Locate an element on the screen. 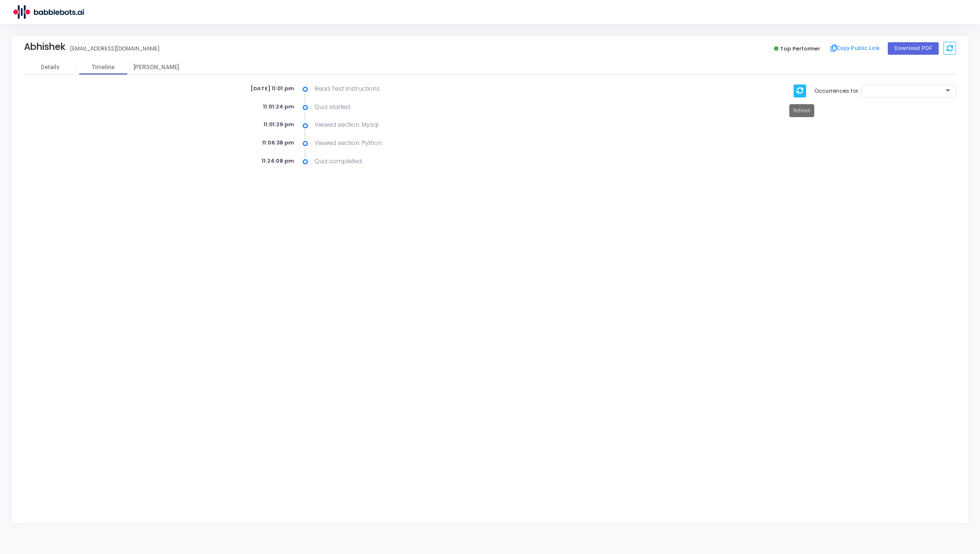 This screenshot has height=554, width=980. div: Viewed section: Mysql. is located at coordinates (476, 125).